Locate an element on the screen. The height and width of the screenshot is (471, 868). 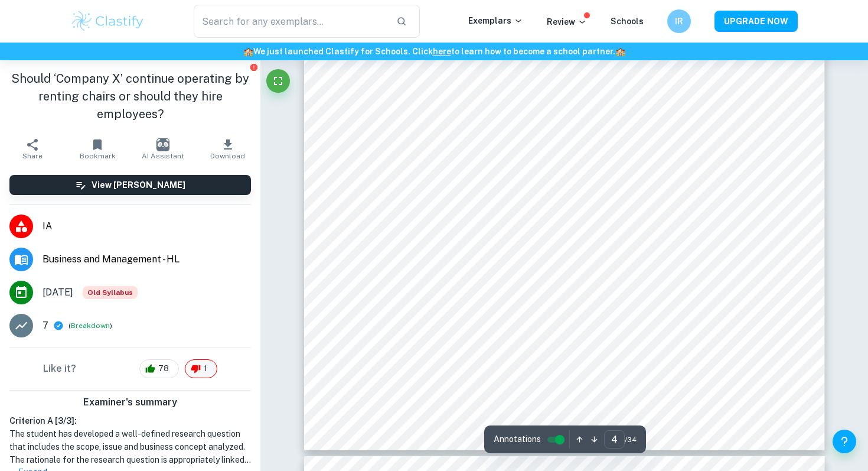
button: UPGRADE NOW is located at coordinates (756, 22).